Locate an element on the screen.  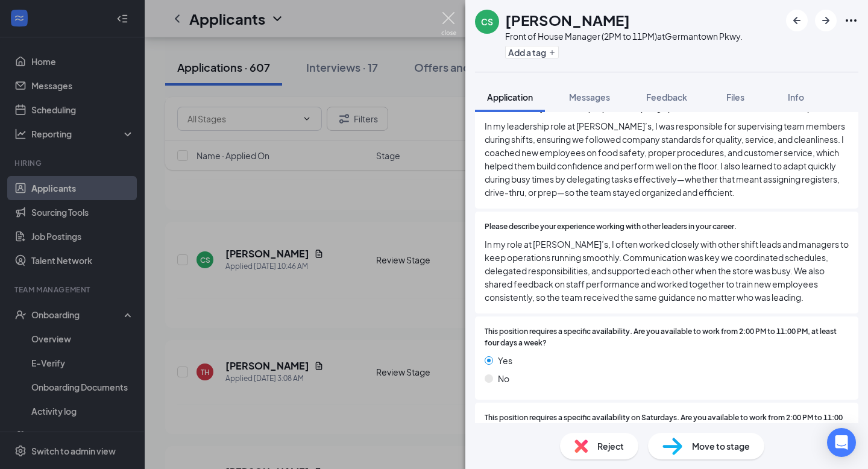
svg: ArrowRight is located at coordinates (826, 21).